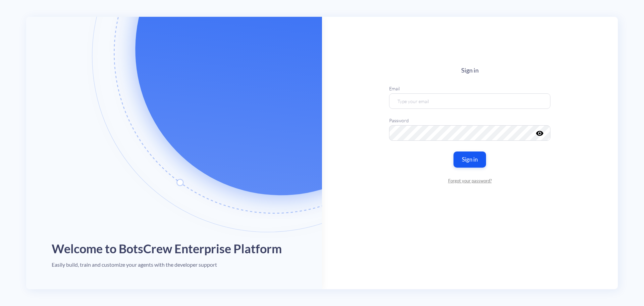 The height and width of the screenshot is (306, 644). I want to click on label: Password, so click(469, 120).